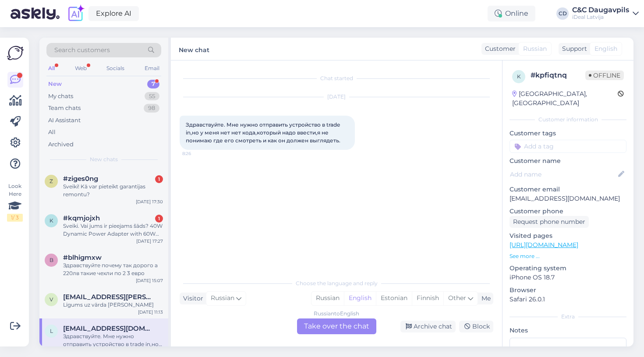 The width and height of the screenshot is (644, 357). Describe the element at coordinates (76, 14) in the screenshot. I see `img: explore-ai` at that location.